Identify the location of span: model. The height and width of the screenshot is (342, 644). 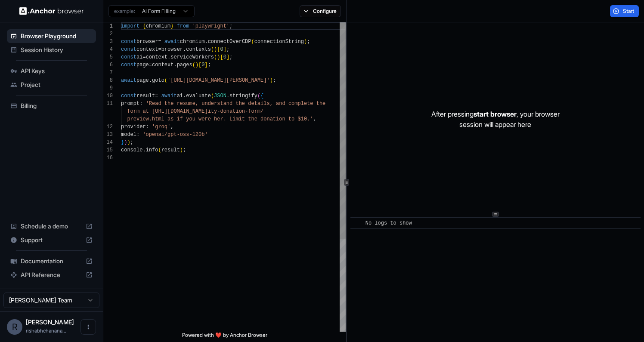
(129, 134).